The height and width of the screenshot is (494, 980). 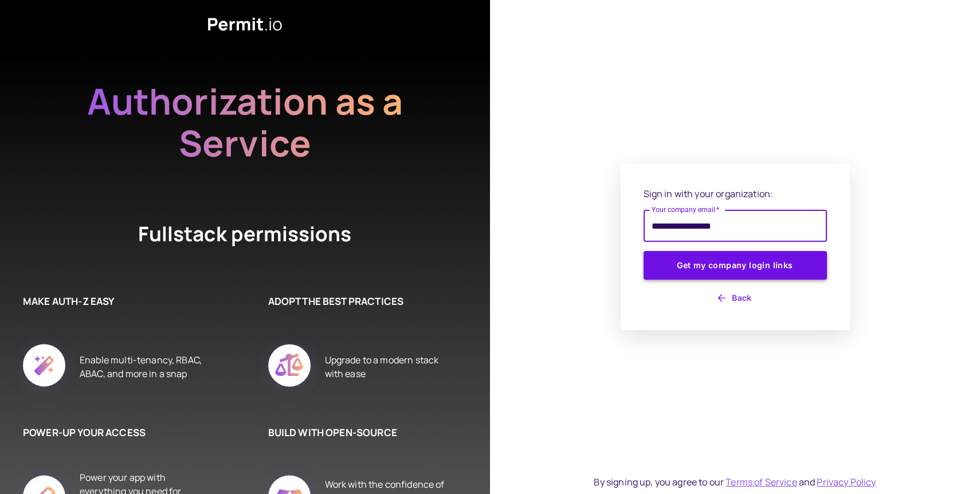 What do you see at coordinates (846, 482) in the screenshot?
I see `a: Privacy Policy` at bounding box center [846, 482].